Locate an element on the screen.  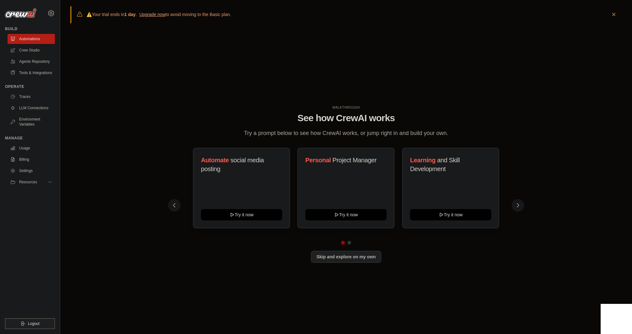
a: Tools & Integrations is located at coordinates (31, 73).